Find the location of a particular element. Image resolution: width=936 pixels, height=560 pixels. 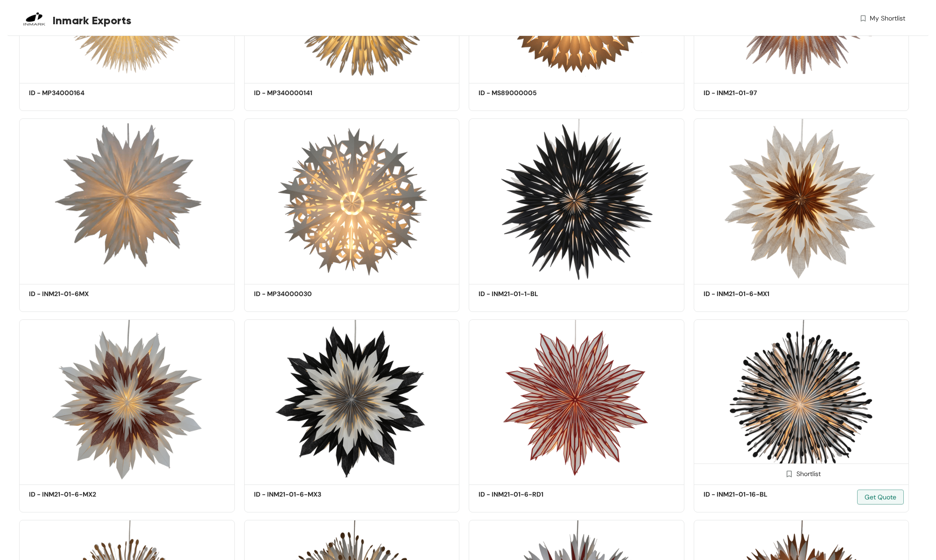

img: fdf733f3-dd15-448c-ae40-d86556b0c202 is located at coordinates (127, 400).